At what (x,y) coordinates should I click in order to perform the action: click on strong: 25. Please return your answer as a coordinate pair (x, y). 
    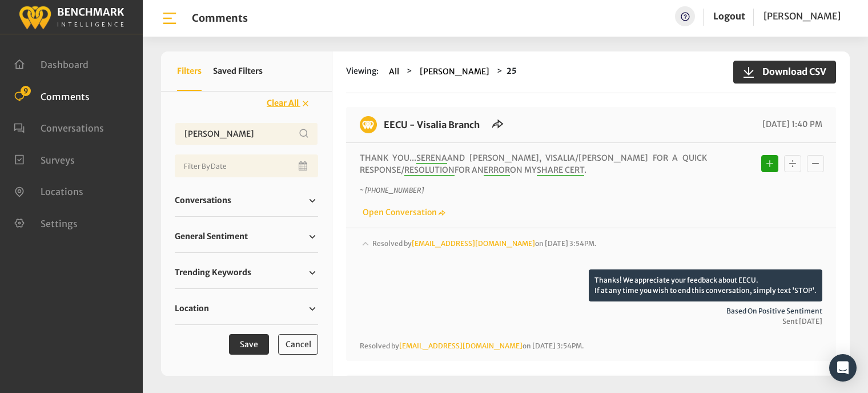
    Looking at the image, I should click on (512, 71).